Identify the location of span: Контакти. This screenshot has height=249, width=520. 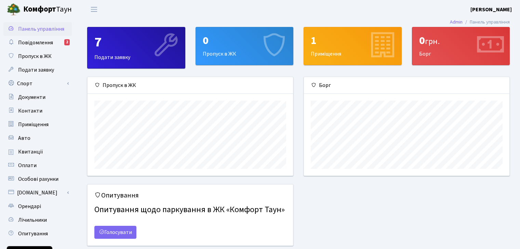
(30, 111).